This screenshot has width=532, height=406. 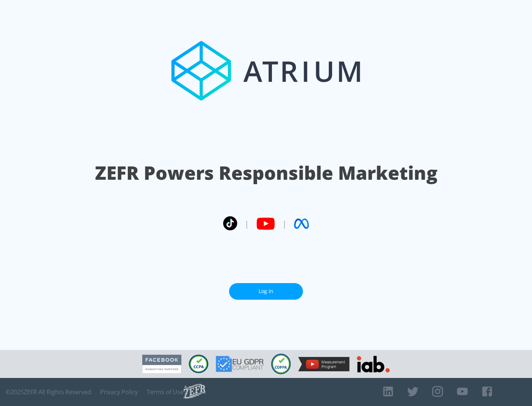 What do you see at coordinates (198, 364) in the screenshot?
I see `img: CCPA Compliant` at bounding box center [198, 364].